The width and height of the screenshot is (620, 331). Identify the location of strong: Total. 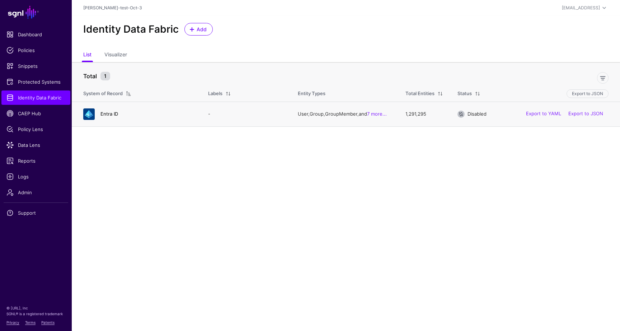
(90, 76).